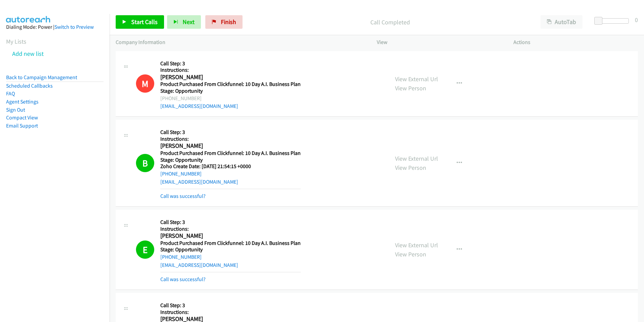  What do you see at coordinates (22, 125) in the screenshot?
I see `a: Email Support` at bounding box center [22, 125].